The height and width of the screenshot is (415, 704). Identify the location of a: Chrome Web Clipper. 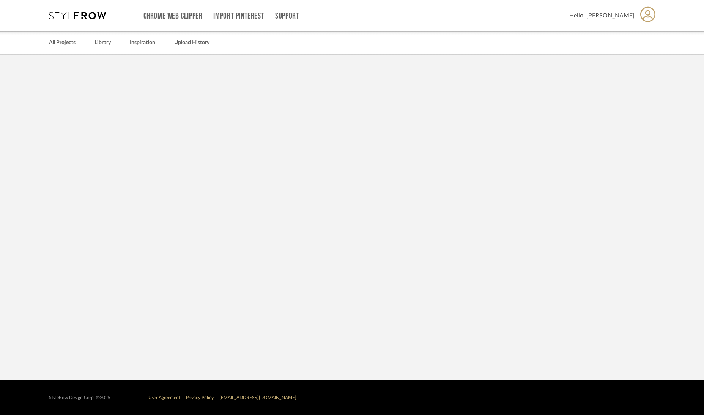
(173, 16).